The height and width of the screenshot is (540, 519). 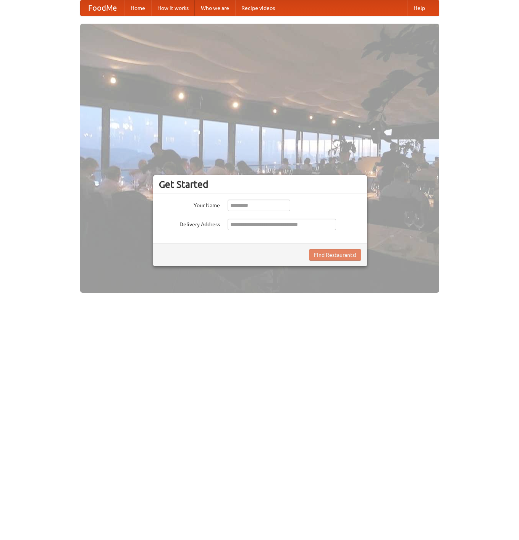 What do you see at coordinates (335, 255) in the screenshot?
I see `button: Find Restaurants!` at bounding box center [335, 255].